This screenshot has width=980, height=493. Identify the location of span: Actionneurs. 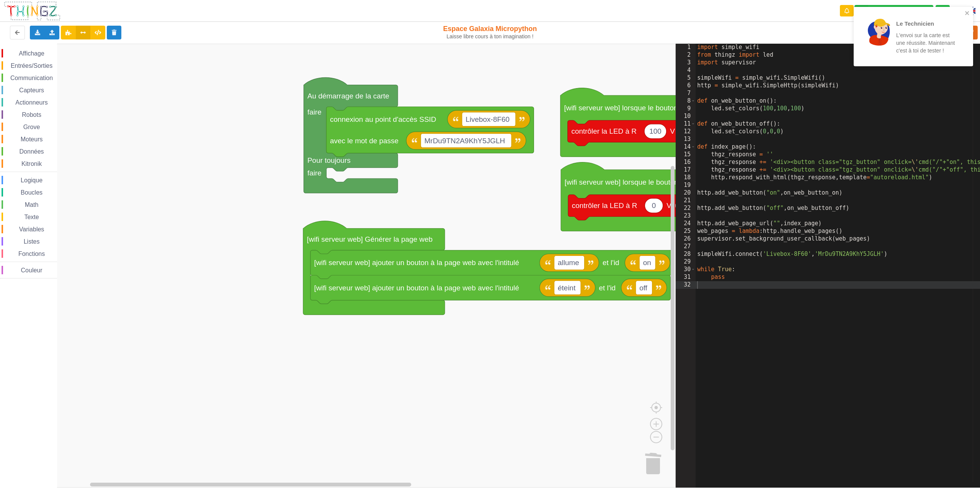
(32, 102).